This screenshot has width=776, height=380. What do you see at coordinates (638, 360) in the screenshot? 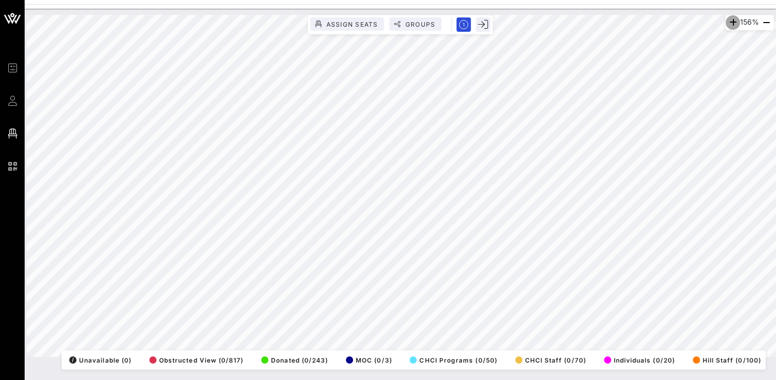
I see `button: Individuals (0/20)` at bounding box center [638, 360].